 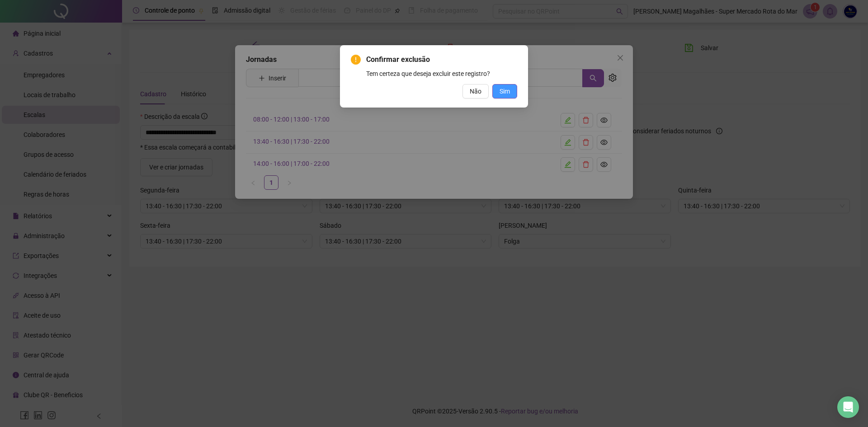 I want to click on div: Open Intercom Messenger, so click(x=848, y=407).